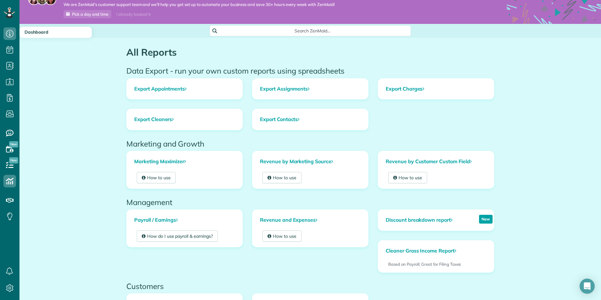  What do you see at coordinates (310, 119) in the screenshot?
I see `a: Export Contacts` at bounding box center [310, 119].